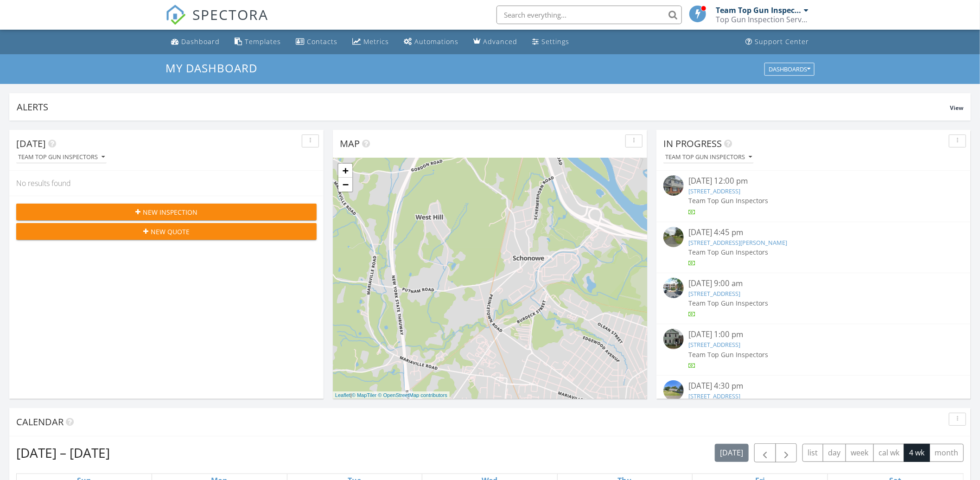 This screenshot has width=980, height=480. Describe the element at coordinates (345, 171) in the screenshot. I see `a: Zoom in` at that location.